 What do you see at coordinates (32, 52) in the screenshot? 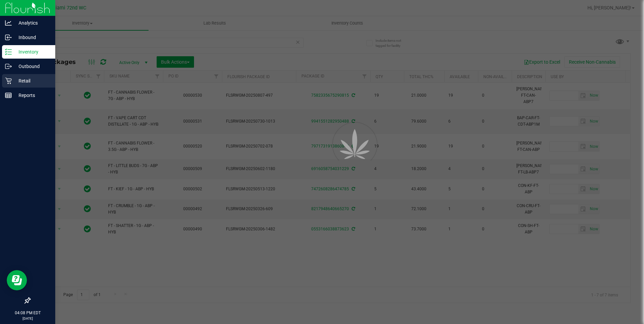
I see `p: Inventory` at bounding box center [32, 52].